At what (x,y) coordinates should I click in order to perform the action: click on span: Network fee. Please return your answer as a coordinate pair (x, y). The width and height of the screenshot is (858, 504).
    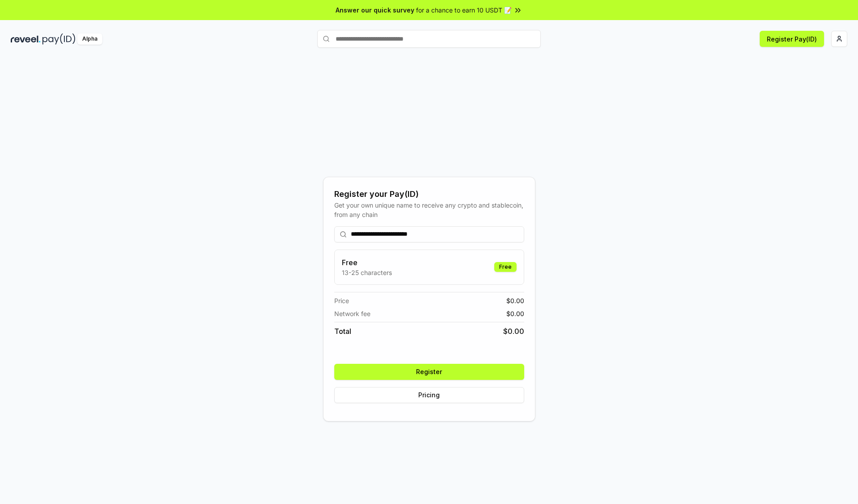
    Looking at the image, I should click on (352, 313).